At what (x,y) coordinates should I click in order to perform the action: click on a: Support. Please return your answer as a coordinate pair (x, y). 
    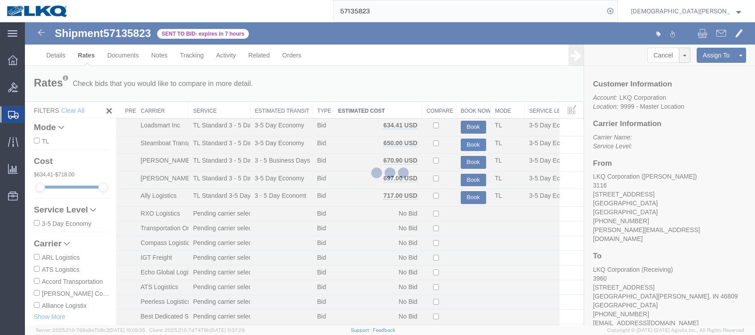
    Looking at the image, I should click on (362, 330).